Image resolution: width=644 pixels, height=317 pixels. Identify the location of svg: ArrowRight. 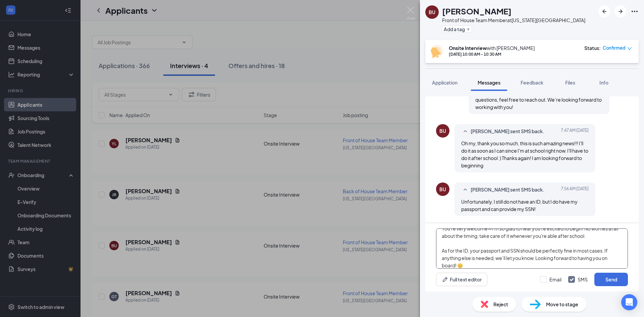
(621, 11).